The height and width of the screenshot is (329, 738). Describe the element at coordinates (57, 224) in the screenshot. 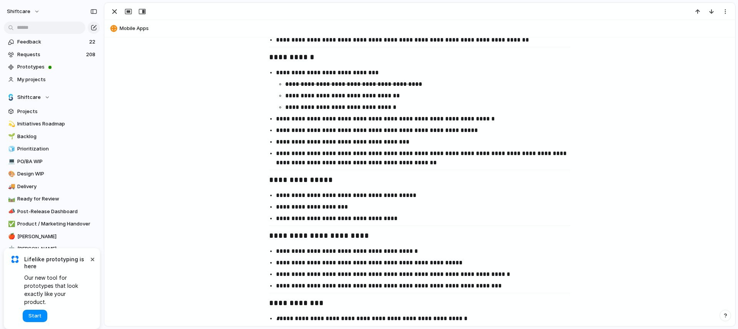

I see `span: Product / Marketing Handover` at that location.